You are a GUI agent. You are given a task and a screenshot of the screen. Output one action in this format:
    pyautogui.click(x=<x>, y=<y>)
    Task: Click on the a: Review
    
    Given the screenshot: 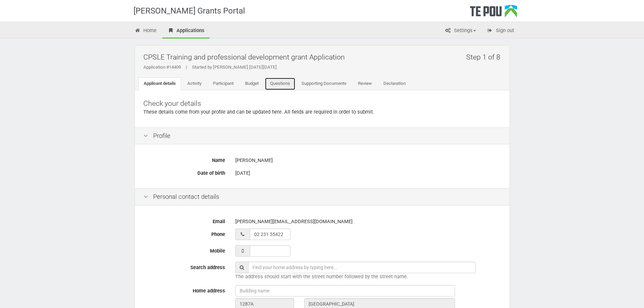 What is the action you would take?
    pyautogui.click(x=365, y=84)
    